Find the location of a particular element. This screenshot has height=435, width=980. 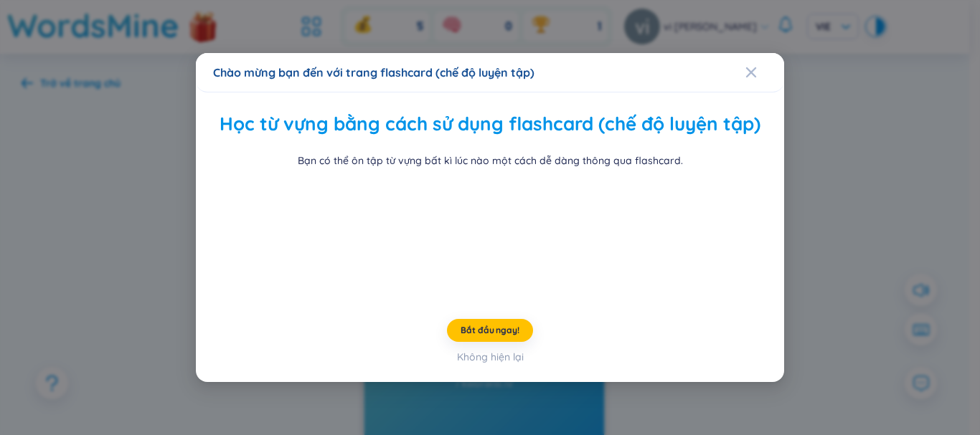

div: Chào mừng bạn đến với trang flashcard (chế độ luyện tập) is located at coordinates (490, 72).